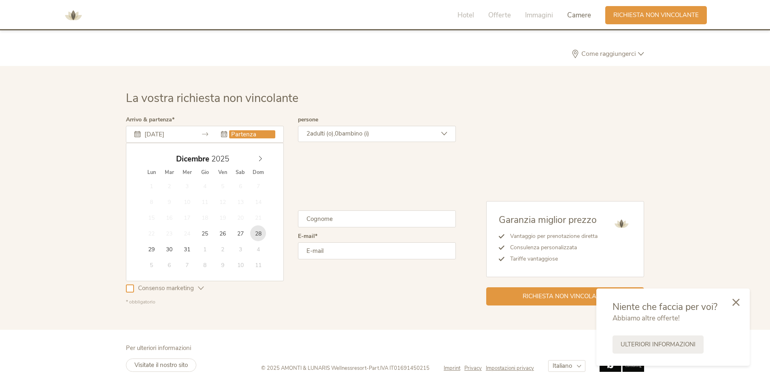 The height and width of the screenshot is (386, 770). Describe the element at coordinates (336, 134) in the screenshot. I see `span: 0` at that location.